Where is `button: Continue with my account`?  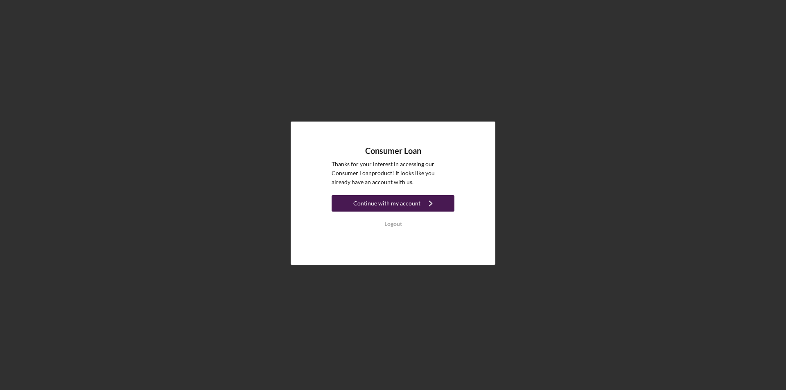
button: Continue with my account is located at coordinates (393, 204).